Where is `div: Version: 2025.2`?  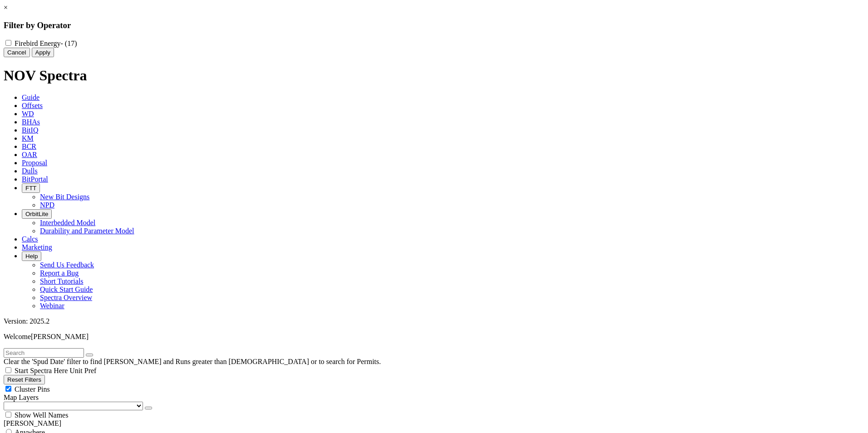
div: Version: 2025.2 is located at coordinates (434, 322).